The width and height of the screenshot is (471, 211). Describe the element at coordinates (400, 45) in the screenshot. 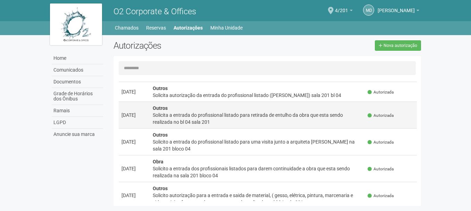

I see `span: Nova autorização` at that location.